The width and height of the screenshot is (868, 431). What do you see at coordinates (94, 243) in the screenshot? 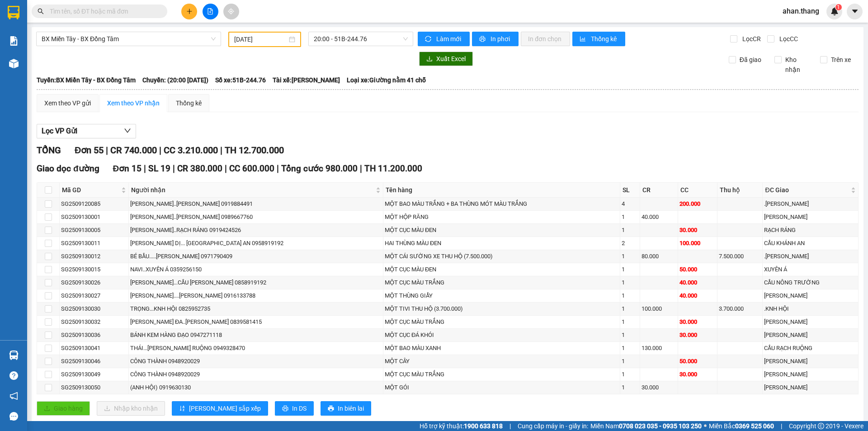
I see `div: SG2509130011` at bounding box center [94, 243].